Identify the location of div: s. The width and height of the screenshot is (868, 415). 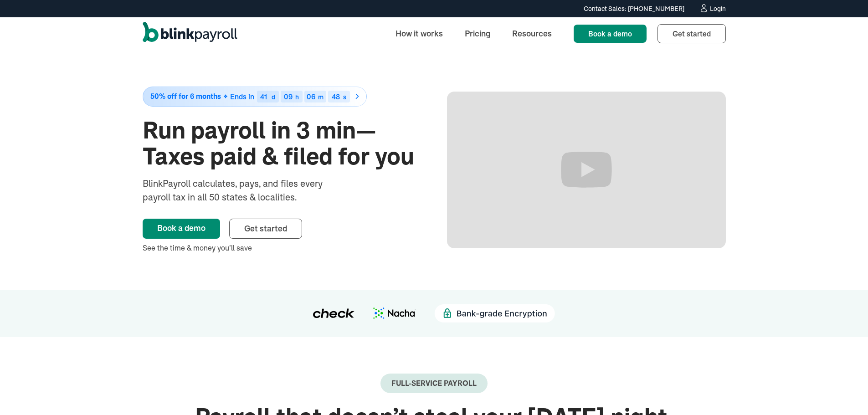
(344, 97).